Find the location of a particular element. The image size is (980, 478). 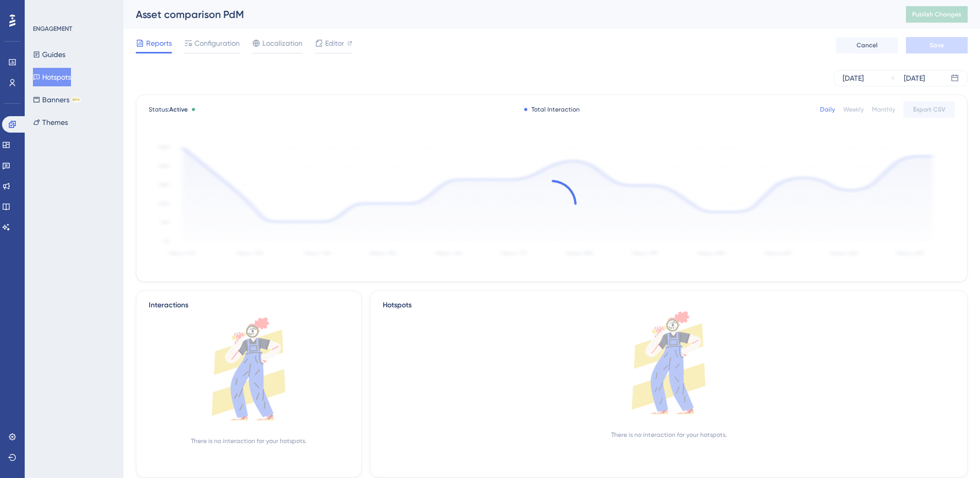

span: Save is located at coordinates (936, 45).